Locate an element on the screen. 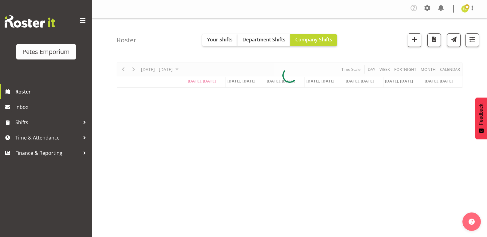 The width and height of the screenshot is (487, 237). button: Filter Shifts is located at coordinates (472, 40).